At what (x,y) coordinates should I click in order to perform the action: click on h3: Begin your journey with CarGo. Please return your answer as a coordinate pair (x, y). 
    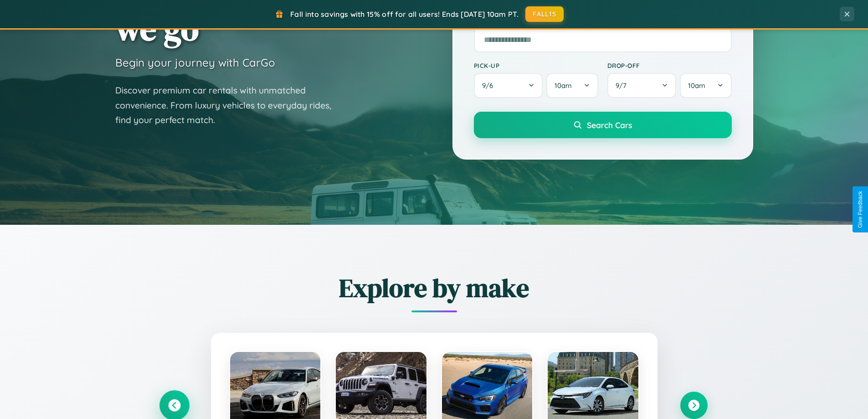
    Looking at the image, I should click on (195, 62).